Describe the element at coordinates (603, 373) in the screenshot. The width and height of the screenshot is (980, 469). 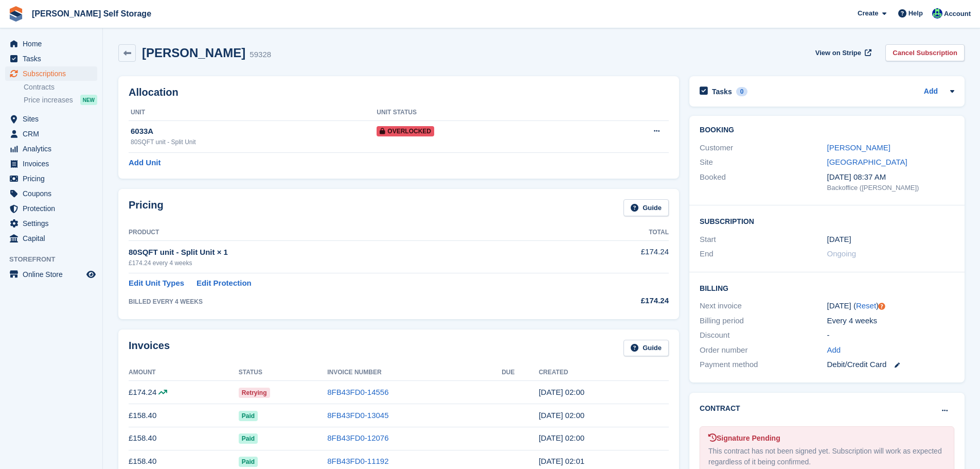
I see `th: Created` at that location.